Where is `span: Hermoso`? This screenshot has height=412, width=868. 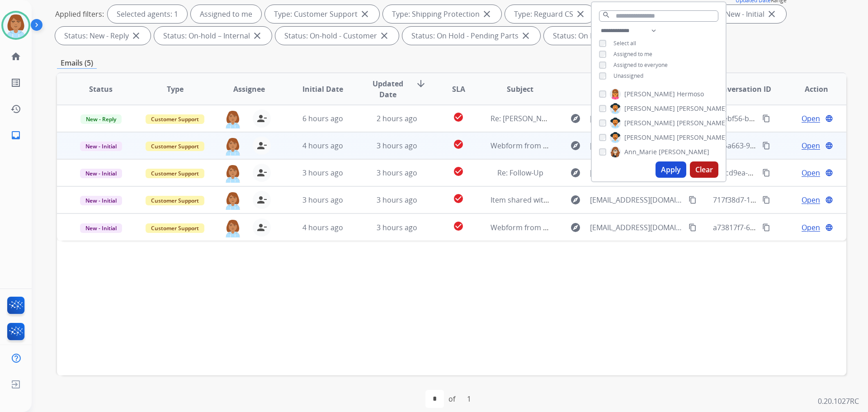 span: Hermoso is located at coordinates (690, 94).